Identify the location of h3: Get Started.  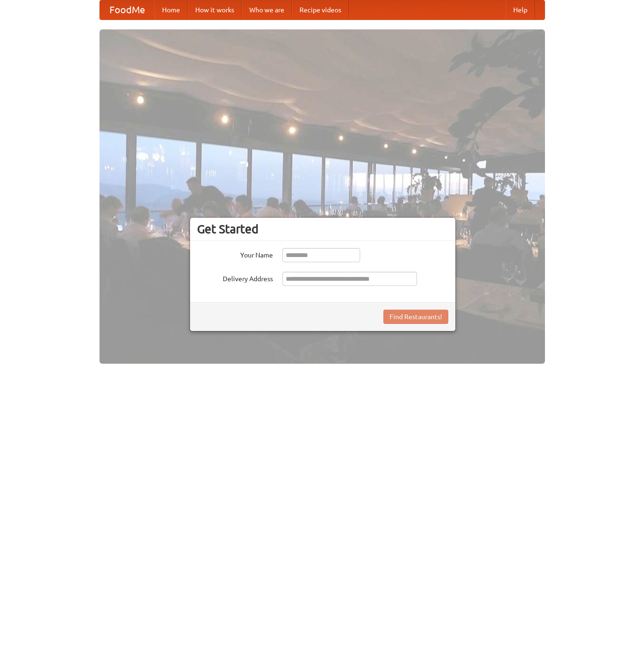
(323, 229).